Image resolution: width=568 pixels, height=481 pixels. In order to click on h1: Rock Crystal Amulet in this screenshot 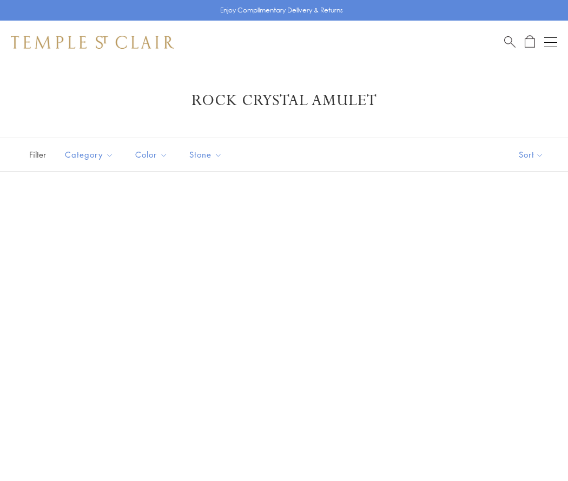, I will do `click(284, 101)`.